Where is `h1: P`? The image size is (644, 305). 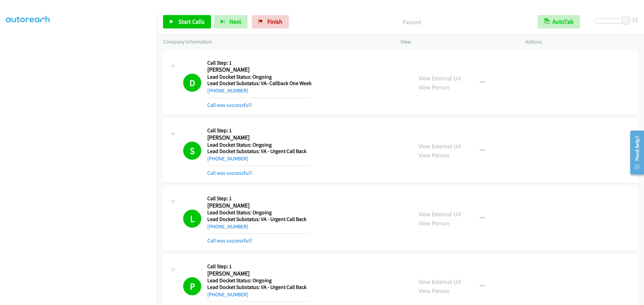
h1: P is located at coordinates (192, 286).